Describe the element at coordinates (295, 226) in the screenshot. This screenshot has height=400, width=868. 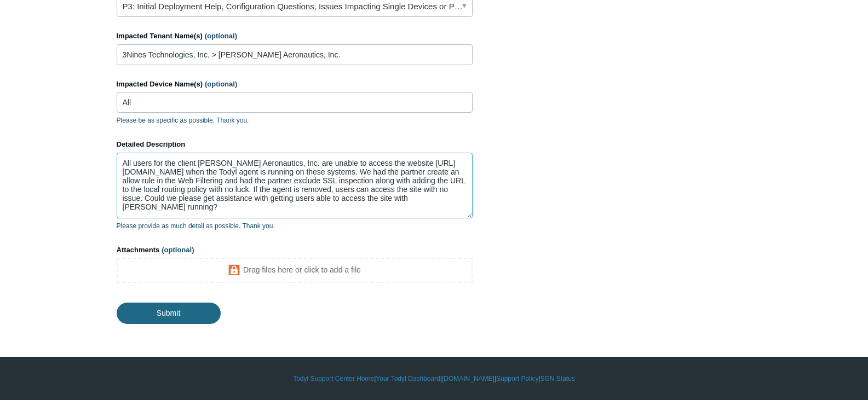
I see `p: Please provide as much detail as possible. Thank you.` at that location.